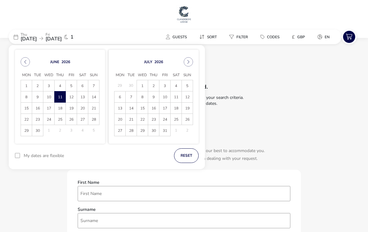 This screenshot has width=368, height=232. Describe the element at coordinates (176, 120) in the screenshot. I see `td: 25` at that location.